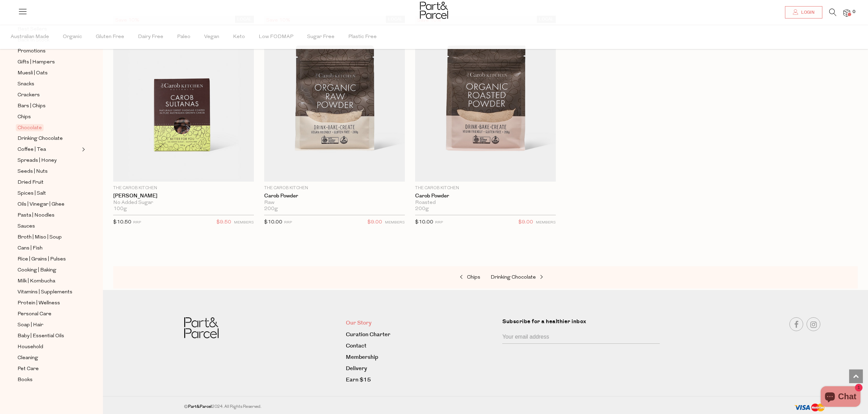  I want to click on a: Pasta | Noodles, so click(48, 215).